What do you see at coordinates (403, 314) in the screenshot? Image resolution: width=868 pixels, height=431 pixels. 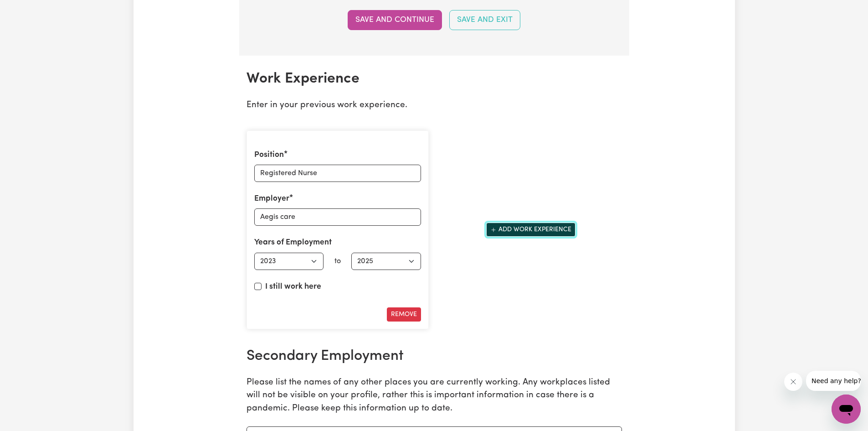 I see `button: Remove` at bounding box center [403, 314].